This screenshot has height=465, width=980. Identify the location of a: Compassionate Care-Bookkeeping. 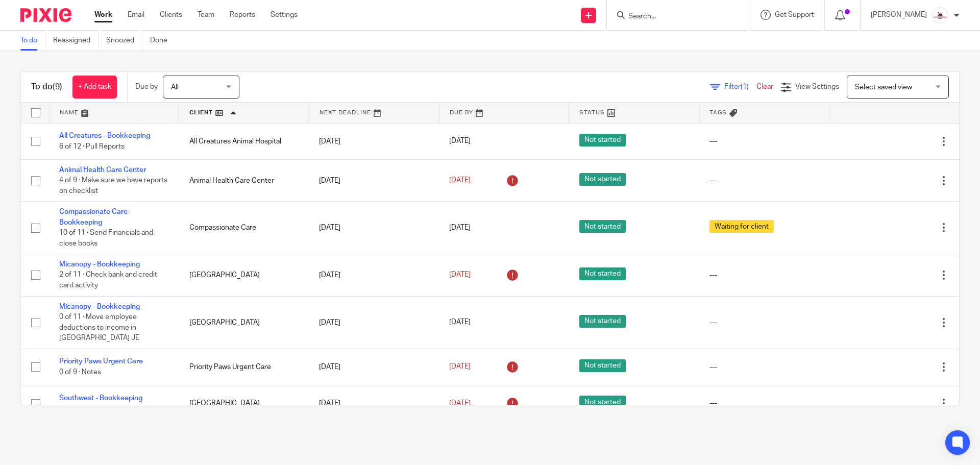
(95, 217).